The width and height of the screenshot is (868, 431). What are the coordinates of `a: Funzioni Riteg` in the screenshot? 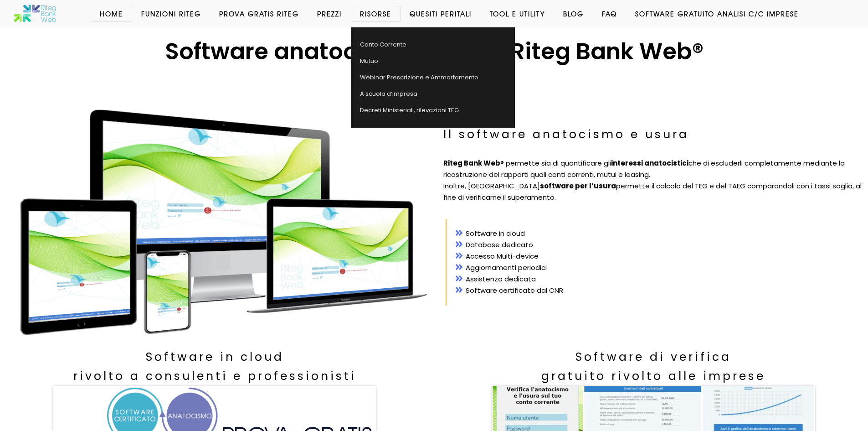 It's located at (171, 14).